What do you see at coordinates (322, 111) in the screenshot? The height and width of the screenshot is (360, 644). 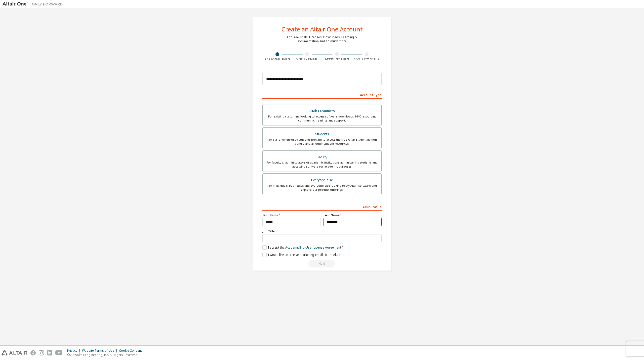 I see `div: Altair Customers` at bounding box center [322, 111].